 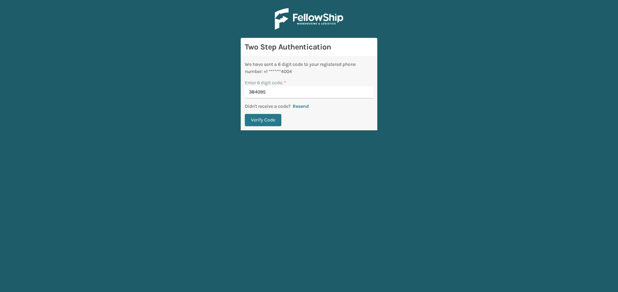 What do you see at coordinates (301, 107) in the screenshot?
I see `button: Resend` at bounding box center [301, 107].